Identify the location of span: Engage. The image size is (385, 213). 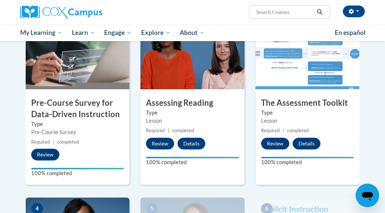
(118, 33).